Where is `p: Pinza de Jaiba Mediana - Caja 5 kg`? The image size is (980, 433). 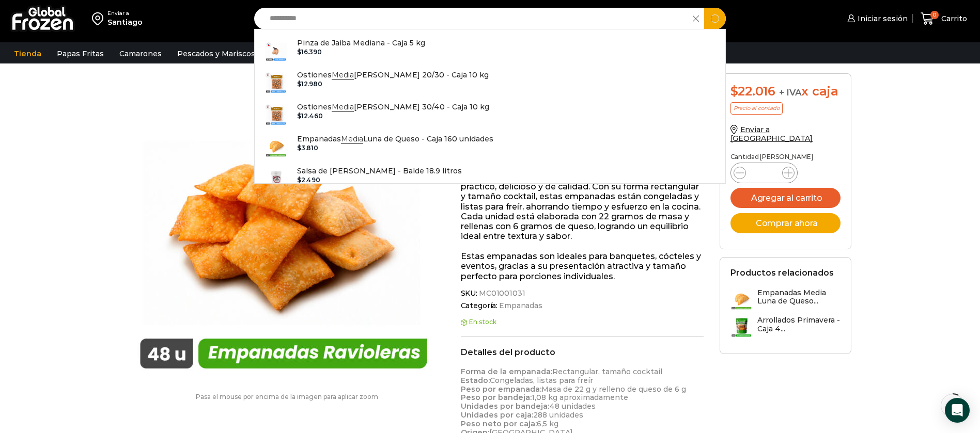 p: Pinza de Jaiba Mediana - Caja 5 kg is located at coordinates (361, 43).